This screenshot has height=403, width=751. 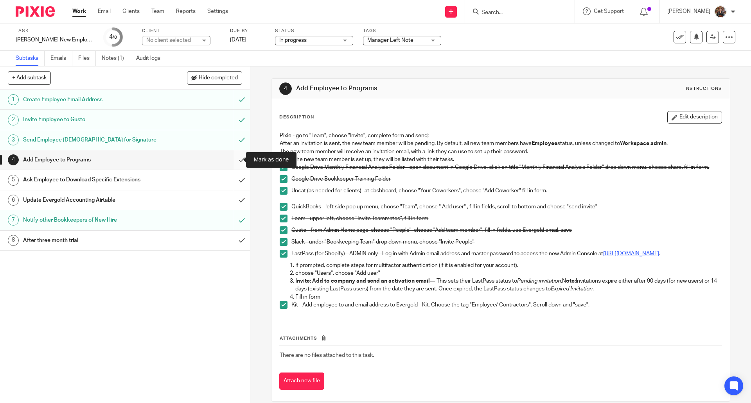 I want to click on a: Work, so click(x=79, y=11).